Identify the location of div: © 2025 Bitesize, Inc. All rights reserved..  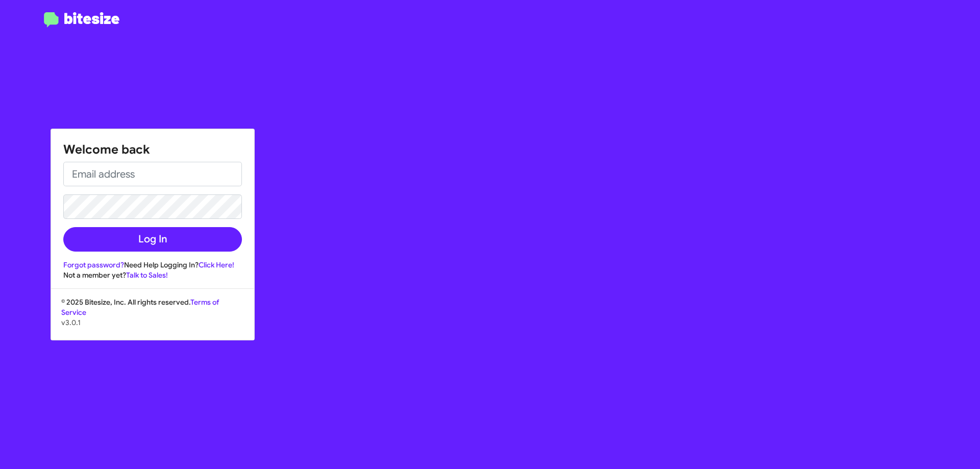
(152, 319).